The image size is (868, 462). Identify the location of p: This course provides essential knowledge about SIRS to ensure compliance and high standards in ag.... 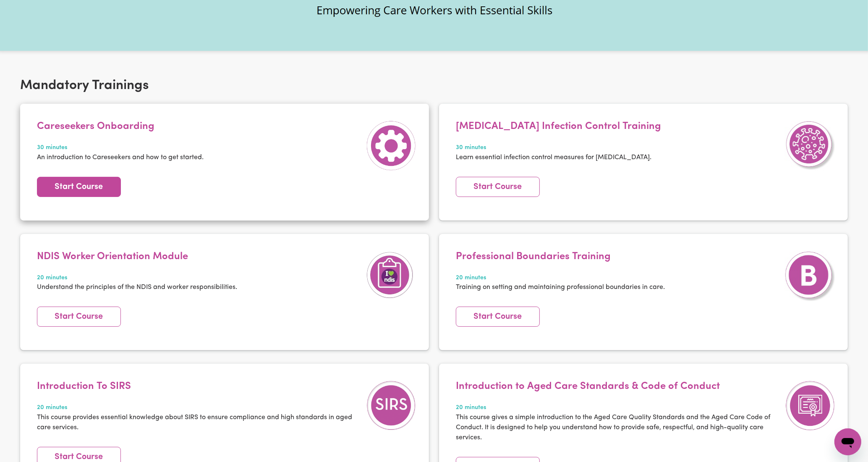
(200, 422).